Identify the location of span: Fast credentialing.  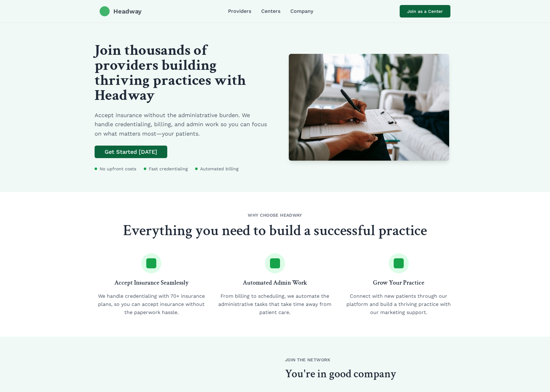
(168, 169).